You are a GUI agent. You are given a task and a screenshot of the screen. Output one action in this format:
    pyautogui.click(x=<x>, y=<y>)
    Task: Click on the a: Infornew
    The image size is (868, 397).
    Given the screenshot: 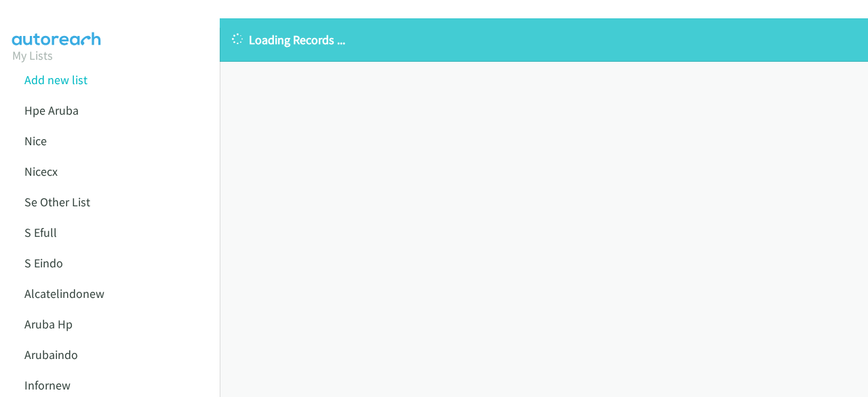 What is the action you would take?
    pyautogui.click(x=48, y=385)
    